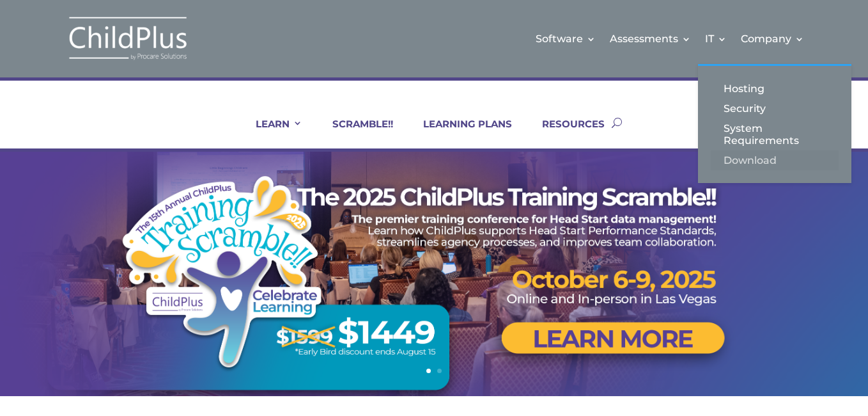 Image resolution: width=868 pixels, height=416 pixels. Describe the element at coordinates (565, 39) in the screenshot. I see `a: Software` at that location.